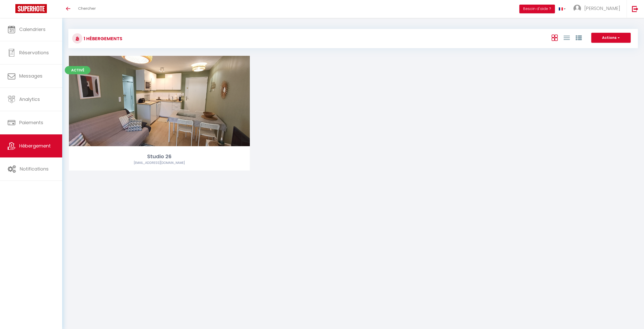  I want to click on a: Vue en Box, so click(555, 37).